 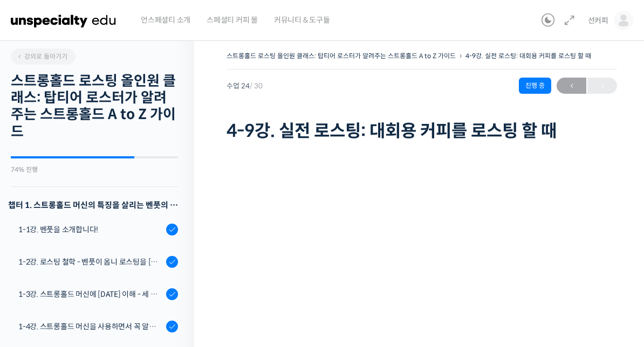 What do you see at coordinates (571, 86) in the screenshot?
I see `a: ←이전` at bounding box center [571, 86].